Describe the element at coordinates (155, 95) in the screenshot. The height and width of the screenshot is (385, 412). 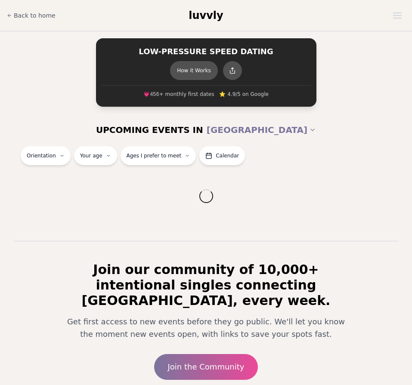
I see `span: 456` at that location.